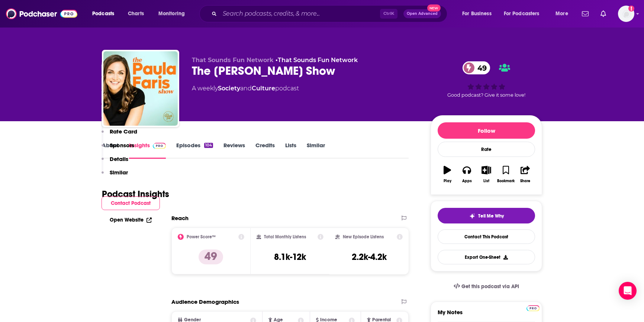  Describe the element at coordinates (506, 174) in the screenshot. I see `button: Bookmark` at that location.